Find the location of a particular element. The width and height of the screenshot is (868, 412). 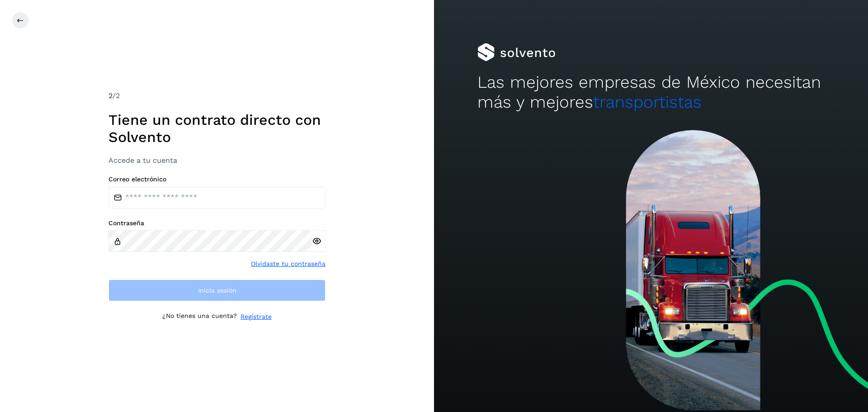

span: transportistas is located at coordinates (648, 102).